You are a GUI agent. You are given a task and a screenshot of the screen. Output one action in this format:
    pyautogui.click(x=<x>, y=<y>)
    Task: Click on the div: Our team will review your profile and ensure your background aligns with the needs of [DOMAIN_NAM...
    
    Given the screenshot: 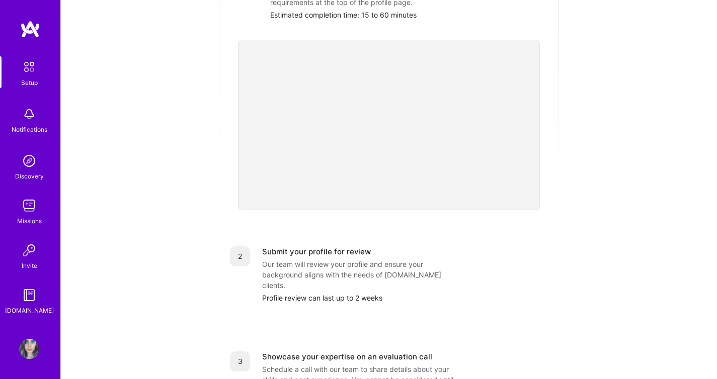 What is the action you would take?
    pyautogui.click(x=363, y=275)
    